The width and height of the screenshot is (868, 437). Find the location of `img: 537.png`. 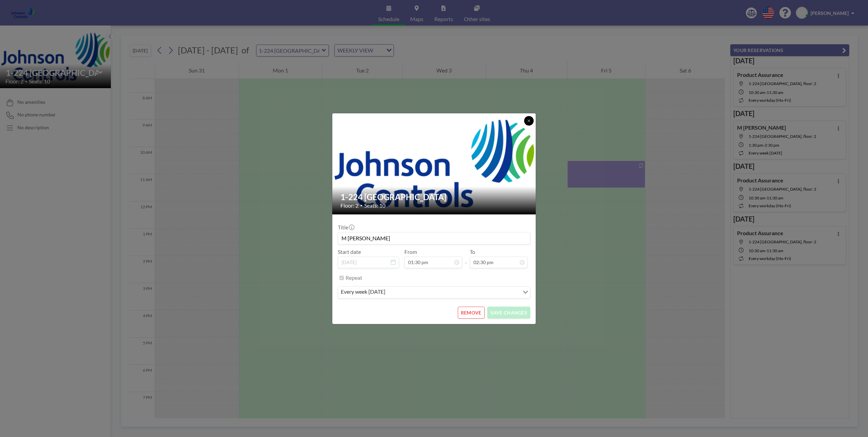

img: 537.png is located at coordinates (435, 163).